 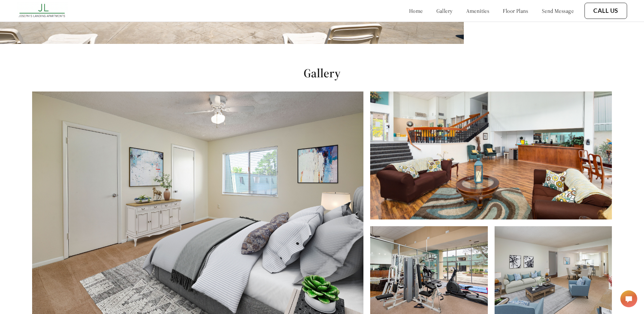 What do you see at coordinates (444, 11) in the screenshot?
I see `a: gallery` at bounding box center [444, 11].